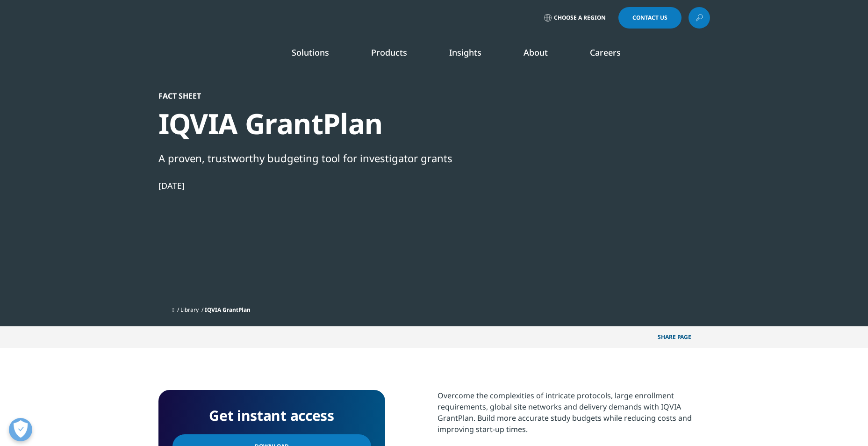 The image size is (868, 446). I want to click on span: IQVIA GrantPlan, so click(228, 310).